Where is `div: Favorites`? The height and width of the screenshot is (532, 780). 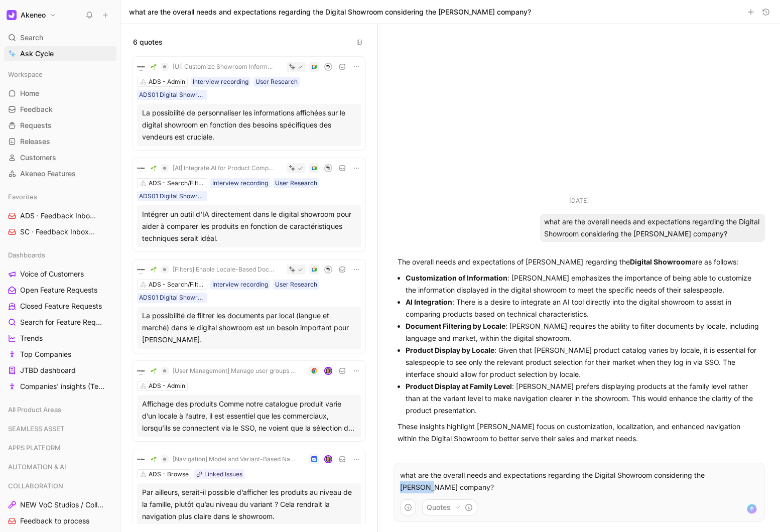
div: Favorites is located at coordinates (60, 197).